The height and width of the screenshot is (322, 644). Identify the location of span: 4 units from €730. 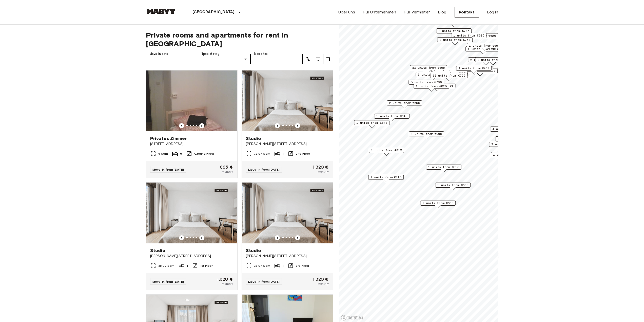
(474, 68).